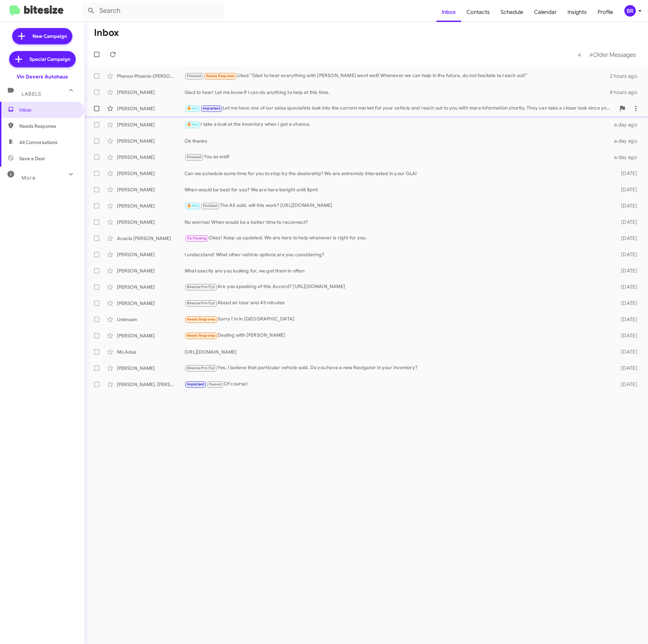 This screenshot has width=648, height=644. Describe the element at coordinates (606, 12) in the screenshot. I see `a: Profile` at that location.